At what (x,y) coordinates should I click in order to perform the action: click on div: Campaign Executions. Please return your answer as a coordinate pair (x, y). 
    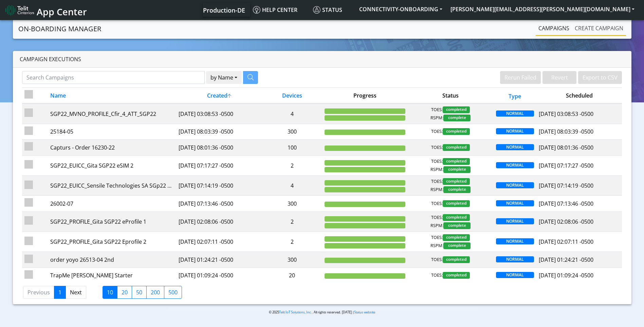
    Looking at the image, I should click on (322, 59).